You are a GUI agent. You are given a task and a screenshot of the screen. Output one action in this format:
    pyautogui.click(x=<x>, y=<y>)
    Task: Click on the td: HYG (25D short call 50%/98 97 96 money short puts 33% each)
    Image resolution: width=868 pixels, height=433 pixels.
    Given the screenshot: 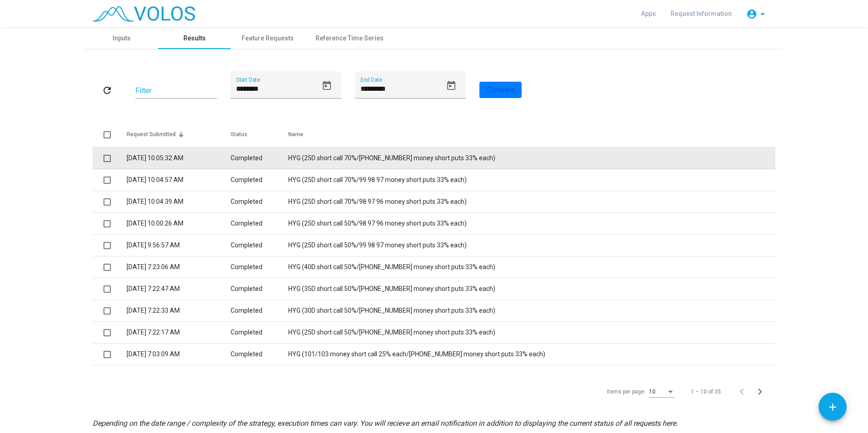 What is the action you would take?
    pyautogui.click(x=532, y=224)
    